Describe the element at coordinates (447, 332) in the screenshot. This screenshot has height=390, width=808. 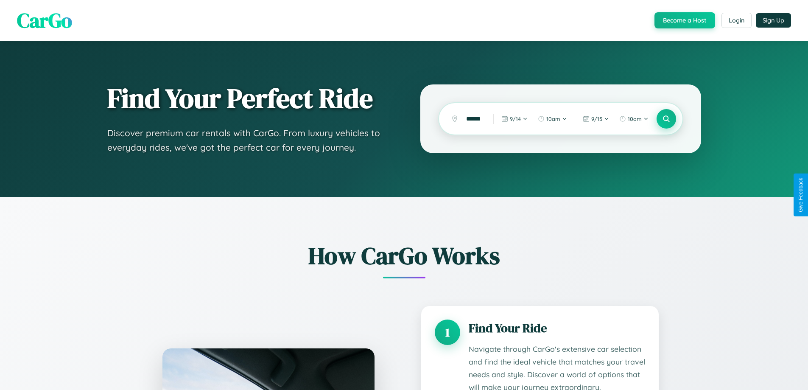
I see `div: 1` at that location.